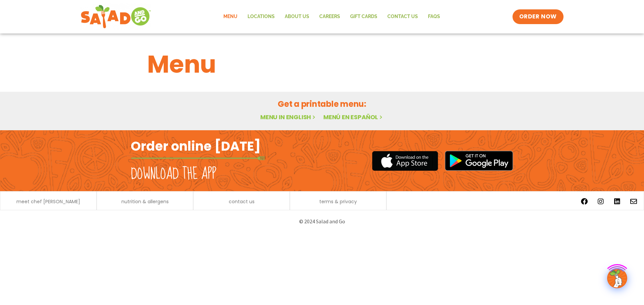  Describe the element at coordinates (145, 202) in the screenshot. I see `span: nutrition & allergens` at that location.